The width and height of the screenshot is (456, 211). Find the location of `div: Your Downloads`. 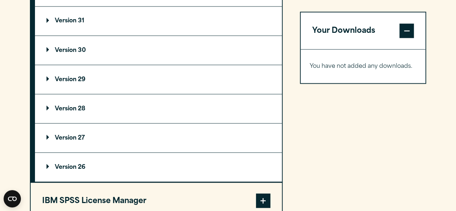

div: Your Downloads is located at coordinates (363, 66).